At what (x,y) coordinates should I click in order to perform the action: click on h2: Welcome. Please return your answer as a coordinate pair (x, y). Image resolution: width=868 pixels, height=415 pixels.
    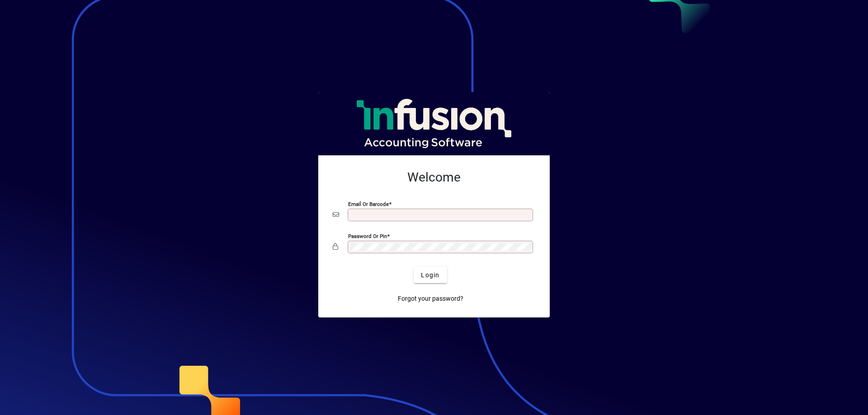
    Looking at the image, I should click on (434, 177).